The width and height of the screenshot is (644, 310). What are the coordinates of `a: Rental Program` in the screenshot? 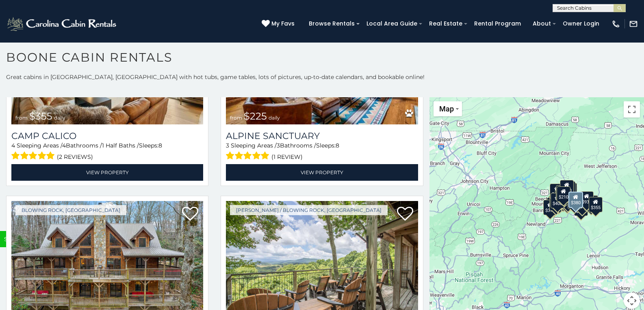 It's located at (497, 23).